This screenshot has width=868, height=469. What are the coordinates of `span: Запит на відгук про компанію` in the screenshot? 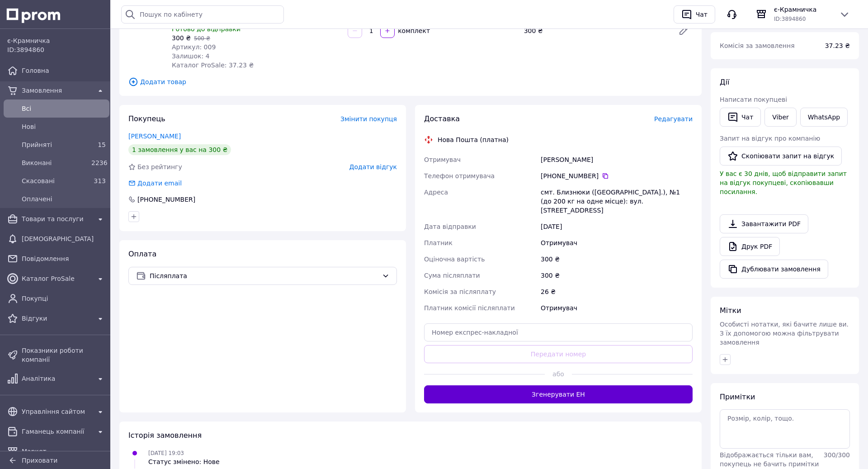 It's located at (770, 138).